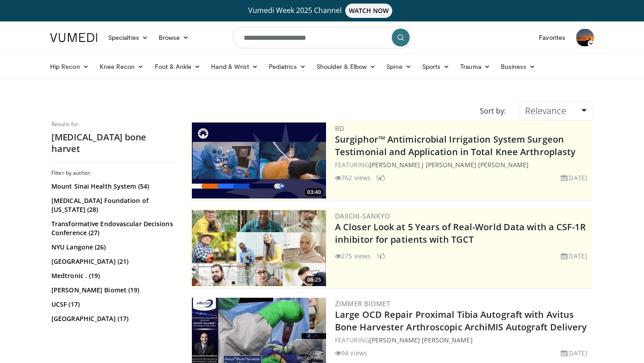  Describe the element at coordinates (69, 66) in the screenshot. I see `a: Hip Recon` at that location.